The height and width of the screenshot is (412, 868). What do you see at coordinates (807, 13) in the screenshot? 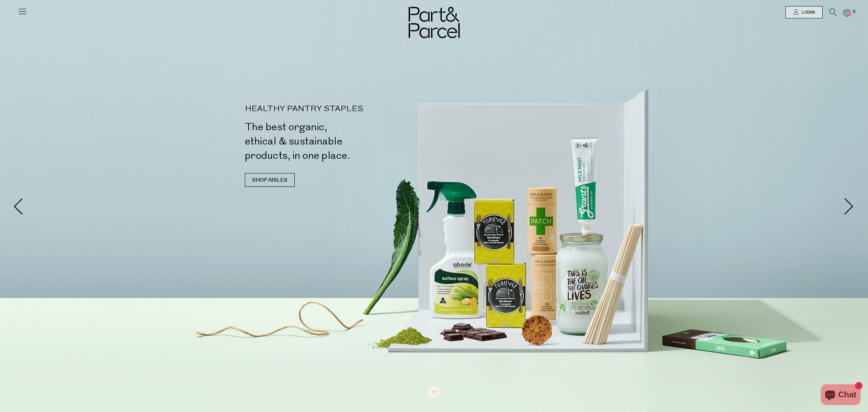
I see `span: Login` at bounding box center [807, 13].